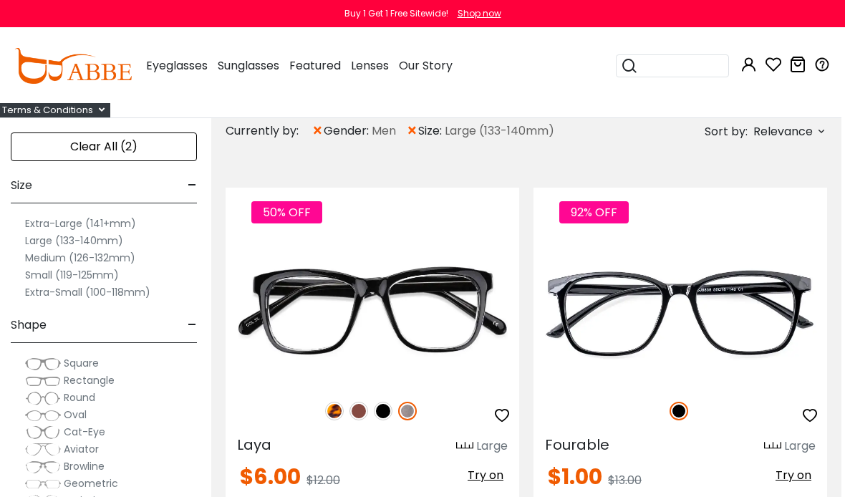 This screenshot has height=497, width=845. Describe the element at coordinates (89, 380) in the screenshot. I see `span: Rectangle` at that location.